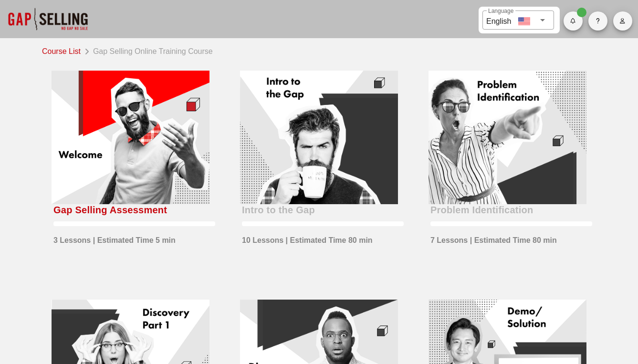  What do you see at coordinates (518, 20) in the screenshot?
I see `div: LanguageEnglish` at bounding box center [518, 20].